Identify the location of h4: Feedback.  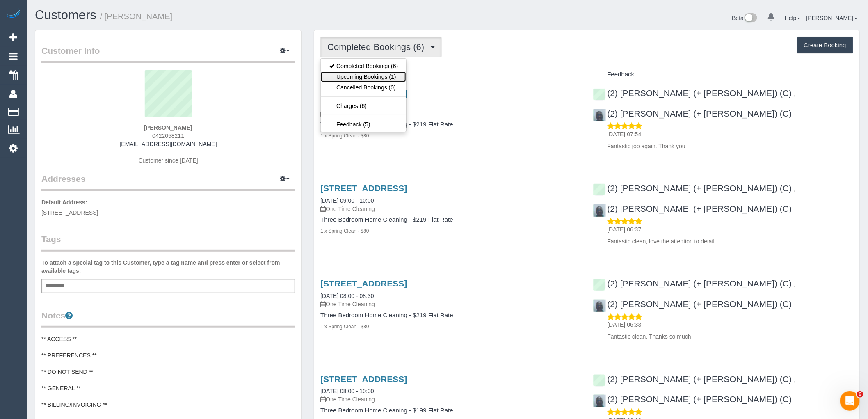
(723, 74).